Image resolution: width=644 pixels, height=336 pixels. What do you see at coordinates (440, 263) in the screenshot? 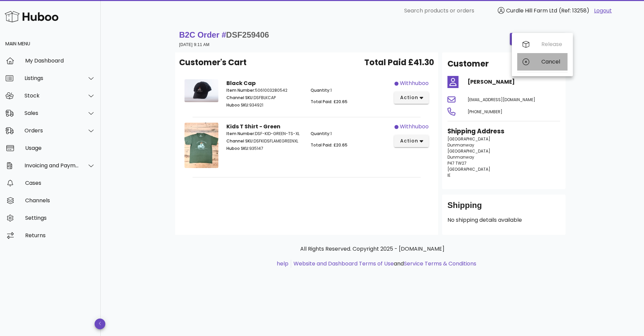
I see `a: Service Terms & Conditions` at bounding box center [440, 263].